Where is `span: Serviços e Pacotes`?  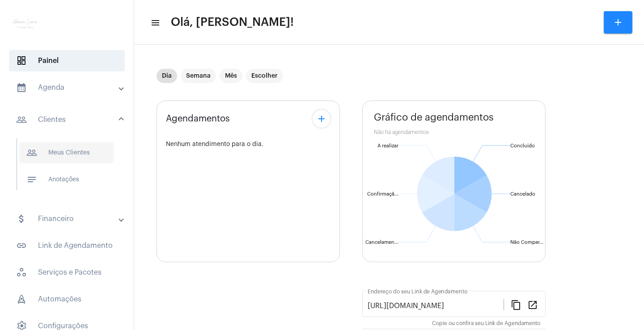 span: Serviços e Pacotes is located at coordinates (67, 273).